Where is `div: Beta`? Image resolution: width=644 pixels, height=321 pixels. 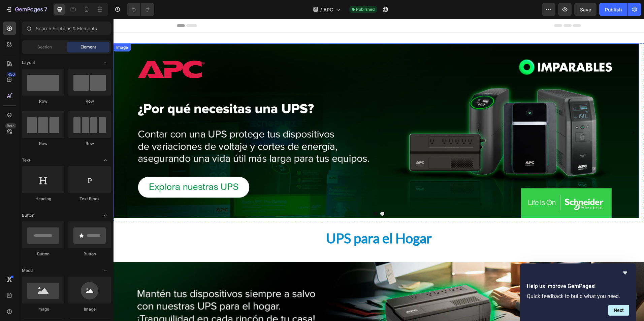
div: Beta is located at coordinates (11, 126).